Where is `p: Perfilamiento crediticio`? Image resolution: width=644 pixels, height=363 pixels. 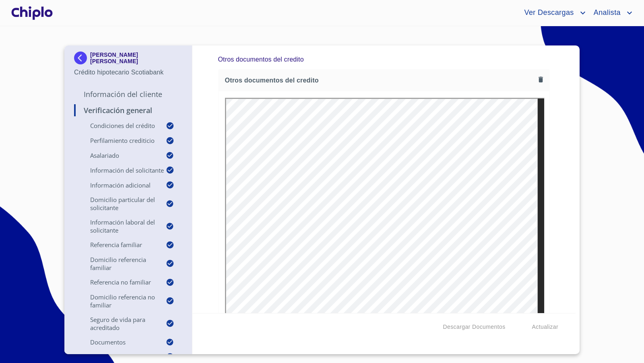 p: Perfilamiento crediticio is located at coordinates (120, 141).